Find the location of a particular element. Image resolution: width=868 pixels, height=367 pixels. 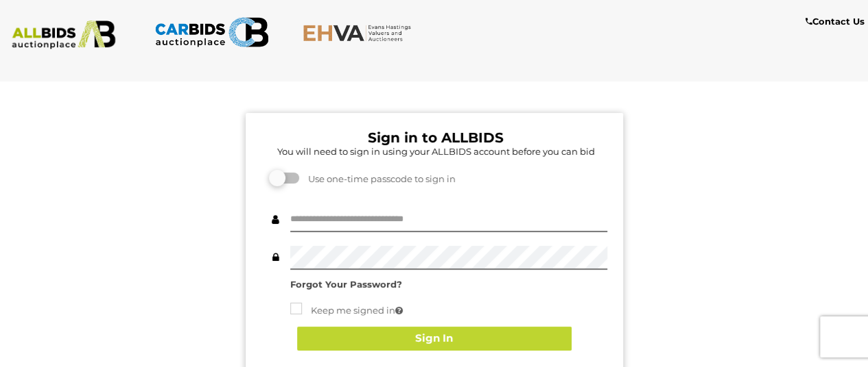

h5: You will need to sign in using your ALLBIDS account before you can bid is located at coordinates (436, 152).